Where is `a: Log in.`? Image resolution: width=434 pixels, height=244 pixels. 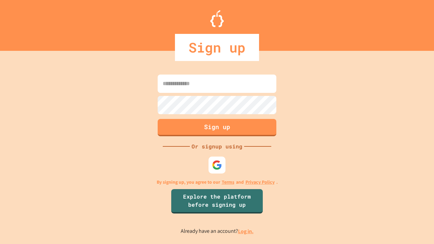 a: Log in. is located at coordinates (246, 231).